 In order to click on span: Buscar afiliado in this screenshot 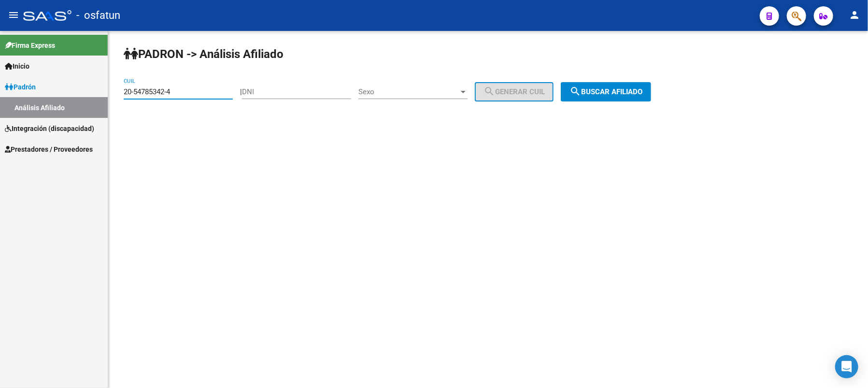, I will do `click(606, 92)`.